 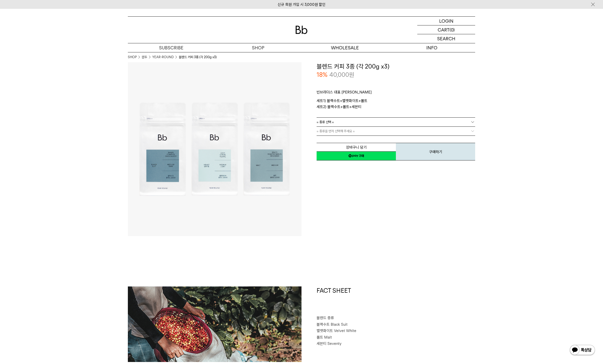 I want to click on p: WHOLESALE, so click(x=345, y=48).